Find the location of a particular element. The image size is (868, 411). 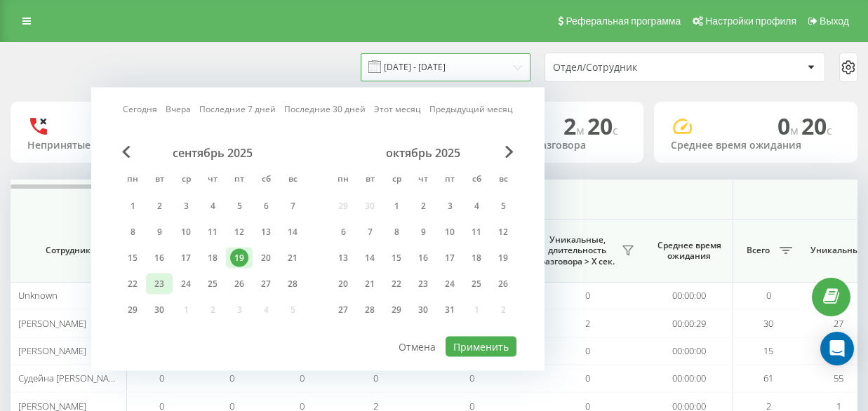

div: пт 10 окт. 2025 г. is located at coordinates (450, 232).